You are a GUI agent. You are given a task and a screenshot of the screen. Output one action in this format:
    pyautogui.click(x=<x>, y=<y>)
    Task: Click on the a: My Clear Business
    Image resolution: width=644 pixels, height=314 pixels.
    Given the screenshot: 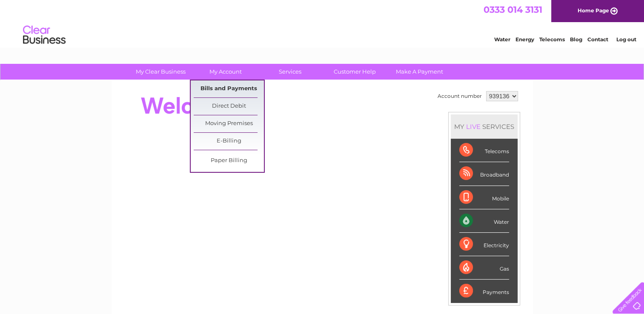 What is the action you would take?
    pyautogui.click(x=160, y=71)
    